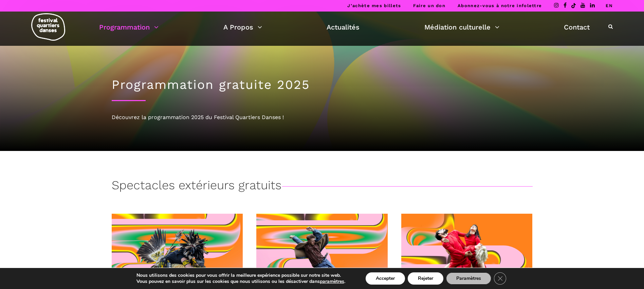 The height and width of the screenshot is (289, 644). I want to click on a: J’achète mes billets, so click(374, 5).